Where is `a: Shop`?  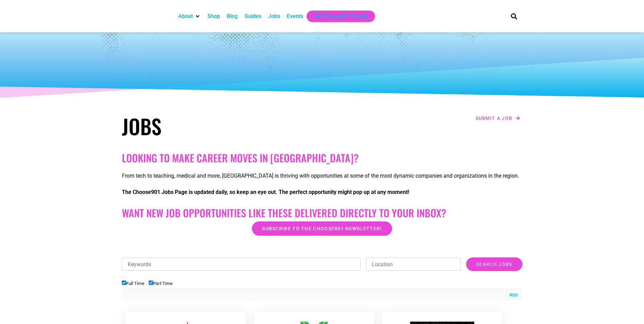 a: Shop is located at coordinates (213, 16).